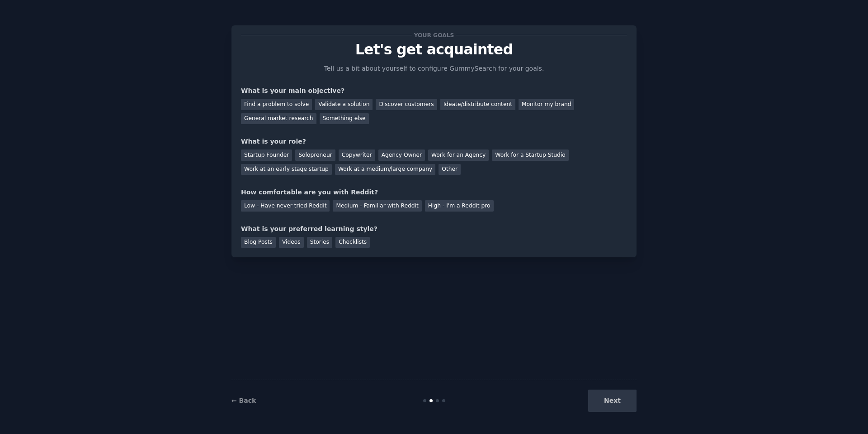 This screenshot has width=868, height=434. I want to click on div: Other, so click(450, 170).